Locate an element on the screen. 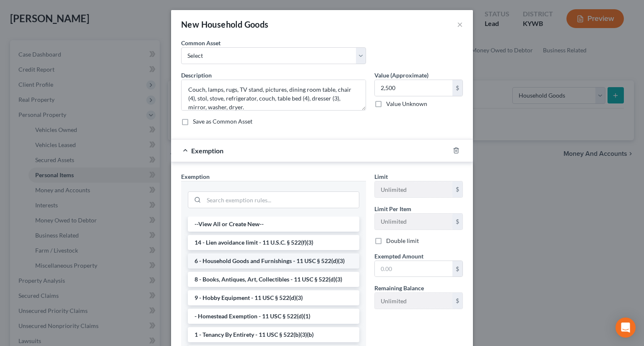  li: 14 - Lien avoidance limit - 11 U.S.C. § 522(f)(3) is located at coordinates (273, 243).